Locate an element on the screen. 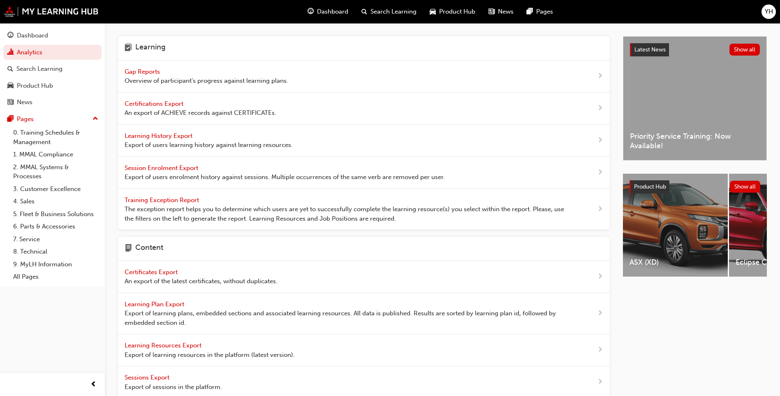 The image size is (780, 396). span: learning-icon is located at coordinates (128, 48).